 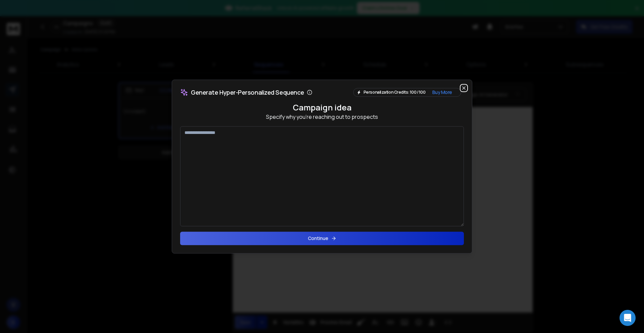 What do you see at coordinates (322, 239) in the screenshot?
I see `button: Continue` at bounding box center [322, 239].